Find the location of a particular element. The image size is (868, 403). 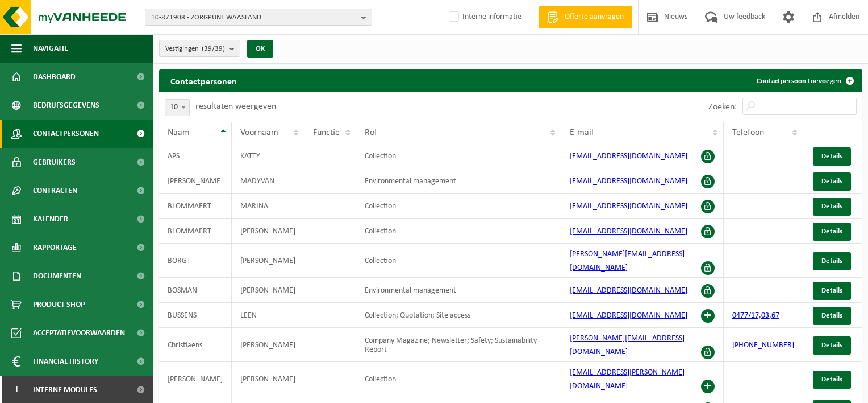

label: resultaten weergeven is located at coordinates (235, 106).